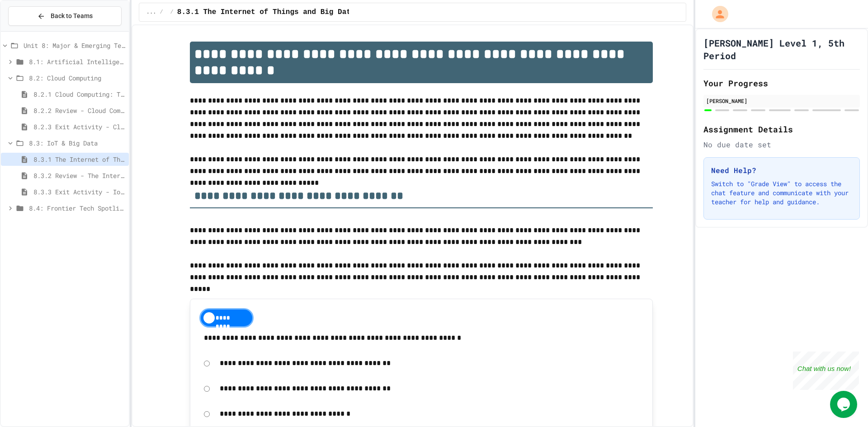 Image resolution: width=868 pixels, height=427 pixels. Describe the element at coordinates (79, 127) in the screenshot. I see `span: 8.2.3 Exit Activity - Cloud Service Detective` at that location.